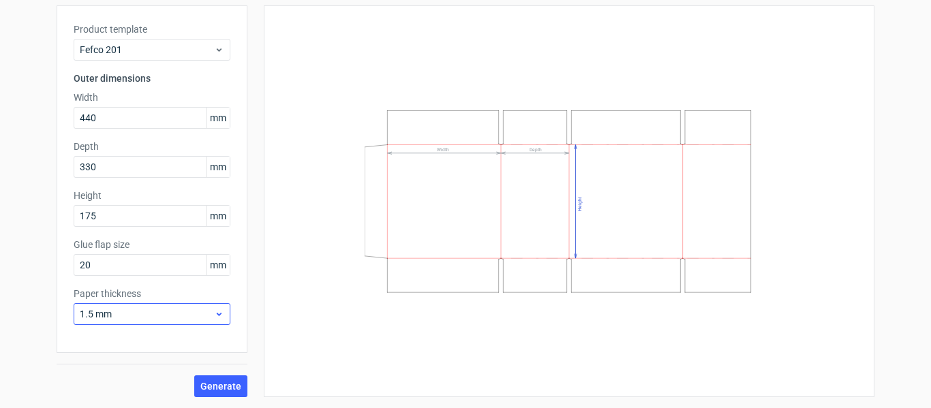  What do you see at coordinates (147, 50) in the screenshot?
I see `span: Fefco 201` at bounding box center [147, 50].